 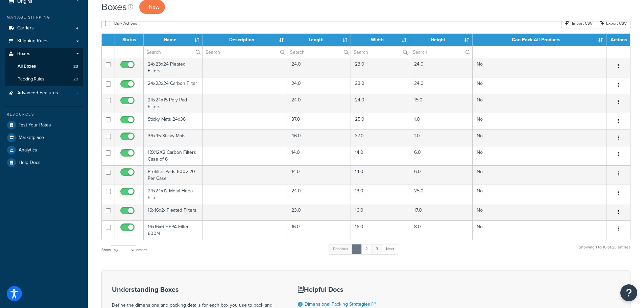 I want to click on td: 24x24x12 Metal Hepa Filter, so click(x=173, y=194).